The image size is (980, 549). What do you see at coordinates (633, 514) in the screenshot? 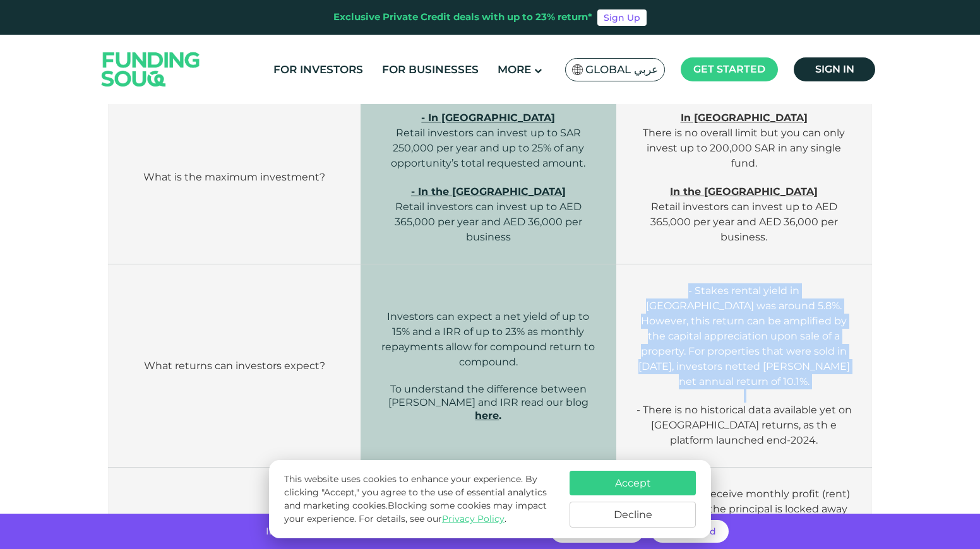
I see `button: Decline` at bounding box center [633, 514].